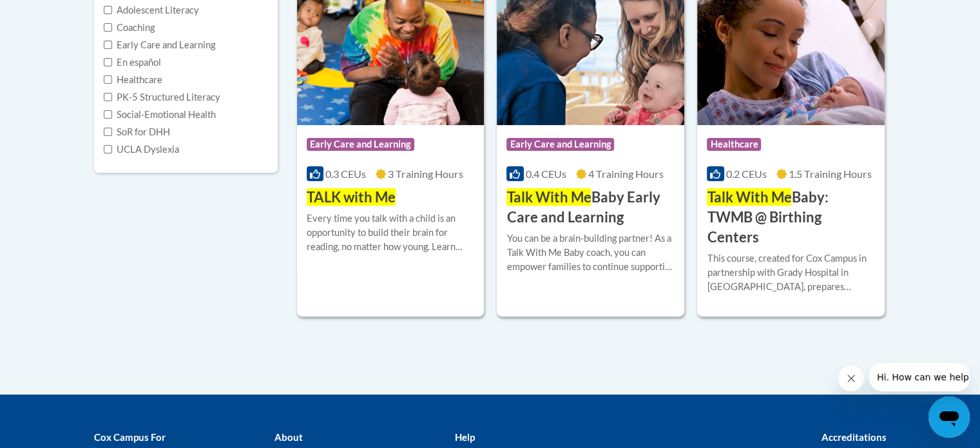 The height and width of the screenshot is (448, 980). I want to click on label: SoR for DHH, so click(137, 132).